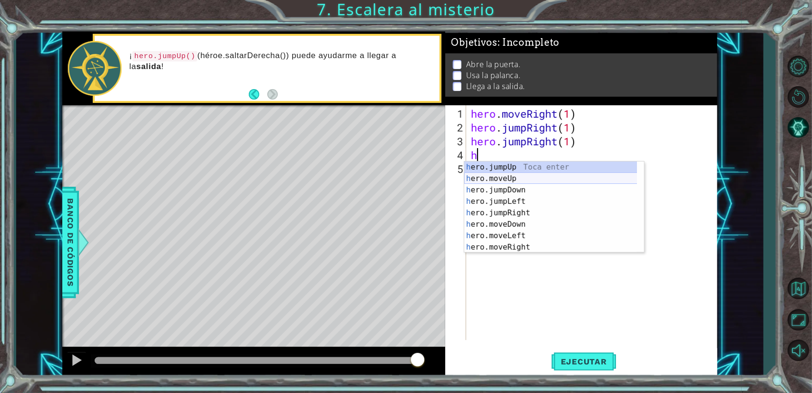 This screenshot has height=393, width=812. I want to click on span: Objetivos, so click(506, 42).